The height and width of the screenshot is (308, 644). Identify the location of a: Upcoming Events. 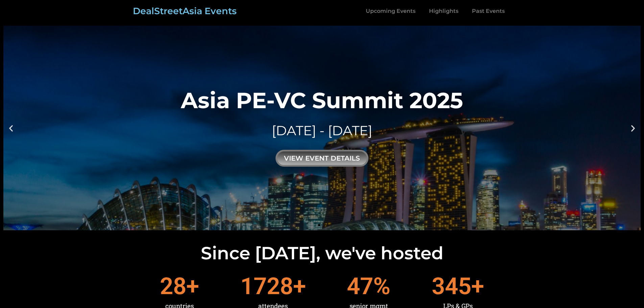
(391, 11).